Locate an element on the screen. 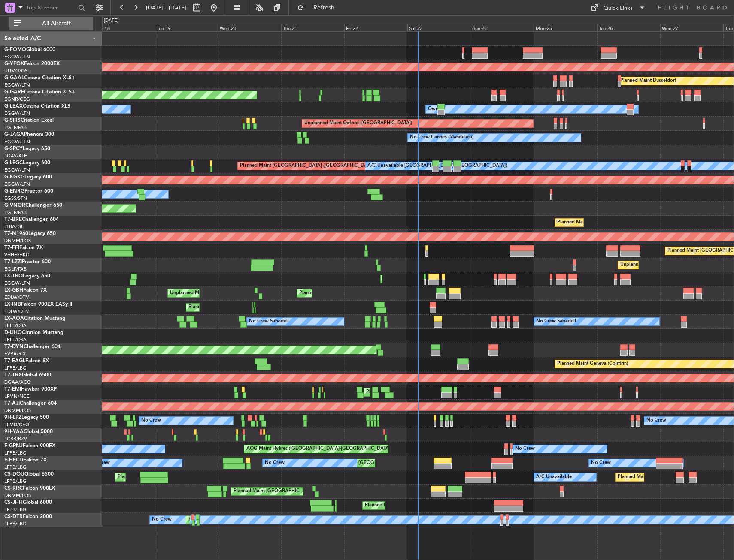  a: EVRA/RIX is located at coordinates (15, 354).